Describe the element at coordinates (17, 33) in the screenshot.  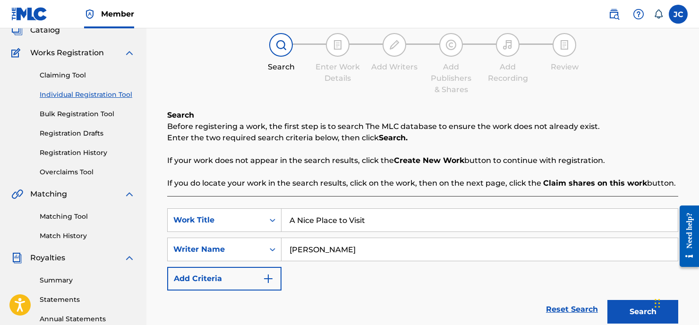
I see `div: Need help?` at that location.